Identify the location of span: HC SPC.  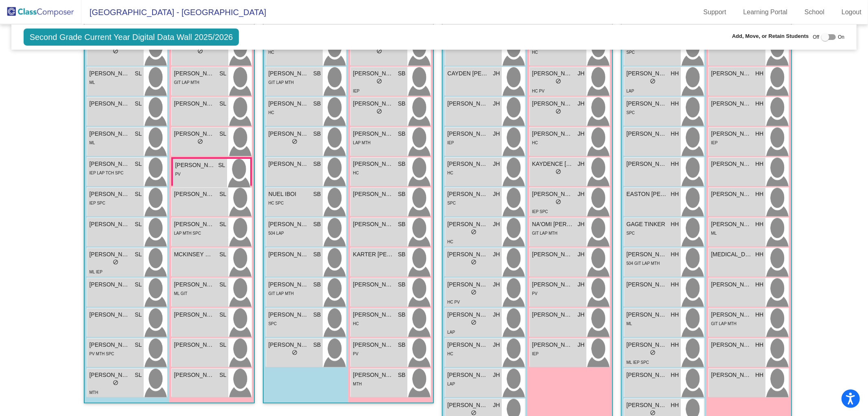
(276, 203).